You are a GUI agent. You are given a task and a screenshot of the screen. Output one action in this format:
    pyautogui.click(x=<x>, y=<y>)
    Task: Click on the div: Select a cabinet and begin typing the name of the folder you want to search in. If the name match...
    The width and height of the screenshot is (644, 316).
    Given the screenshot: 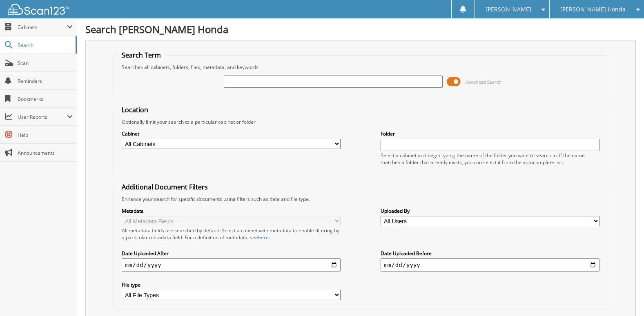 What is the action you would take?
    pyautogui.click(x=490, y=159)
    